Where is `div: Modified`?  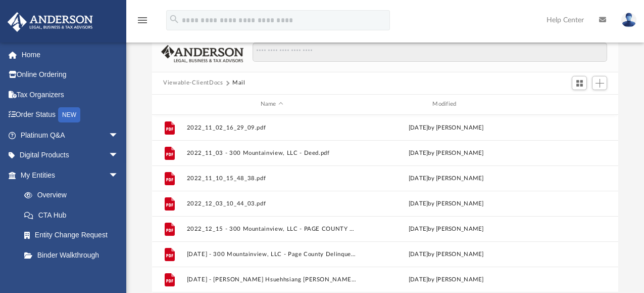
div: Modified is located at coordinates (446, 104).